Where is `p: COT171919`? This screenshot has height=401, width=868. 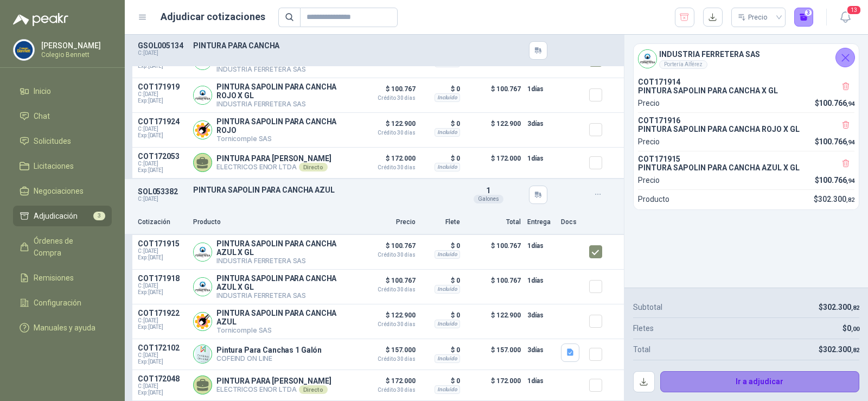 p: COT171919 is located at coordinates (162, 87).